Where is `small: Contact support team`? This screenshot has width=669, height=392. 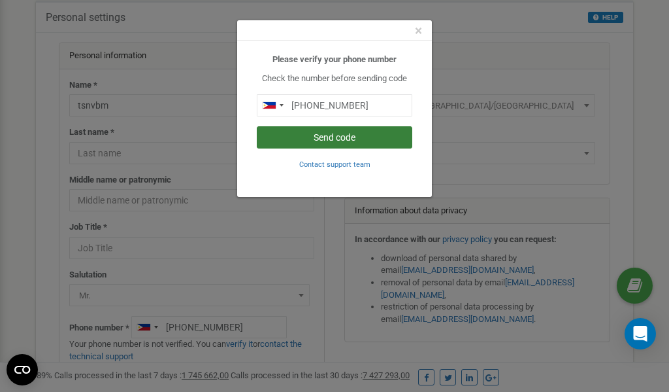 small: Contact support team is located at coordinates (335, 164).